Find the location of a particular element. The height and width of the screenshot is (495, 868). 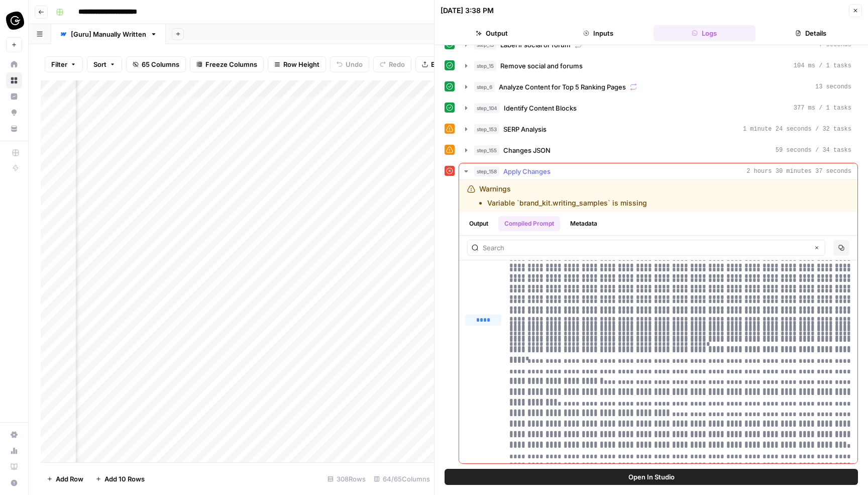

button: Filter is located at coordinates (64, 65).